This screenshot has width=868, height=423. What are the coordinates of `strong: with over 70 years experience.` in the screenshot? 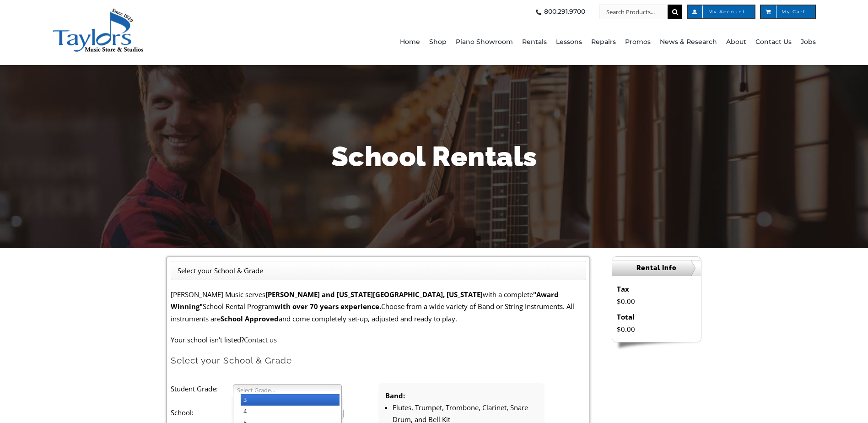 It's located at (328, 306).